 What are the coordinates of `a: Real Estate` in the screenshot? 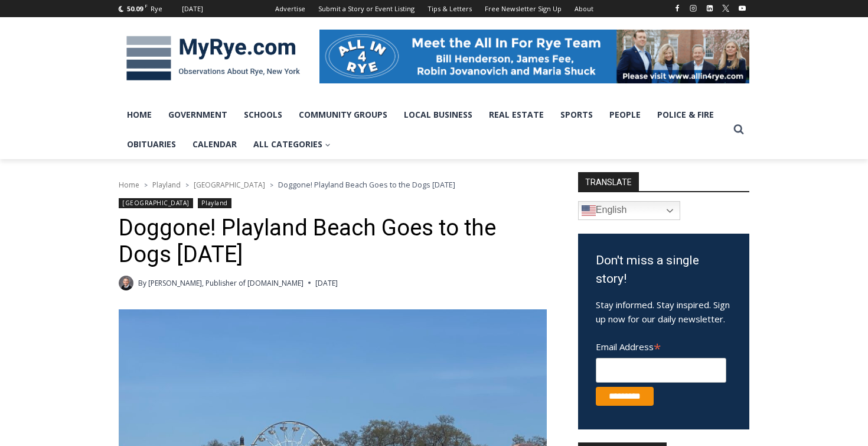 It's located at (516, 115).